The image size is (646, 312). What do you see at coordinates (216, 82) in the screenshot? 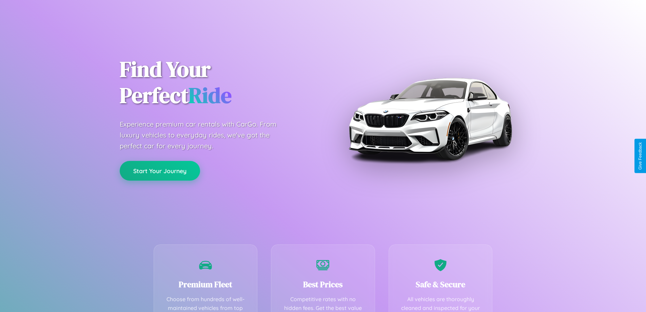
I see `h1: Find Your Perfect` at bounding box center [216, 82].